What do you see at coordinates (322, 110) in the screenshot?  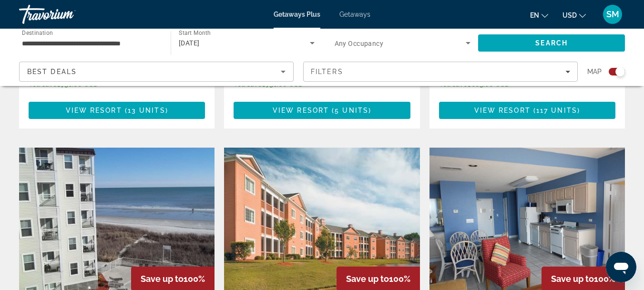 I see `button: View Resort(5 units)` at bounding box center [322, 110].